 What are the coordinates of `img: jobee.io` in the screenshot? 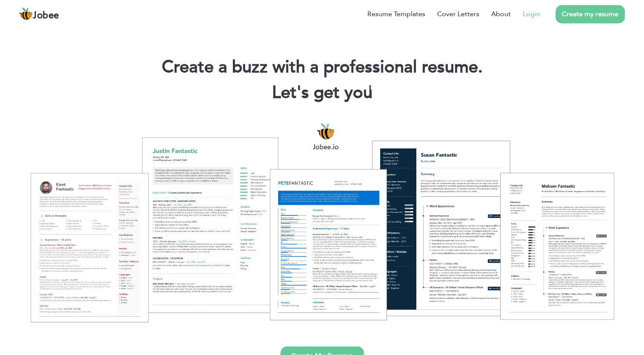 It's located at (26, 14).